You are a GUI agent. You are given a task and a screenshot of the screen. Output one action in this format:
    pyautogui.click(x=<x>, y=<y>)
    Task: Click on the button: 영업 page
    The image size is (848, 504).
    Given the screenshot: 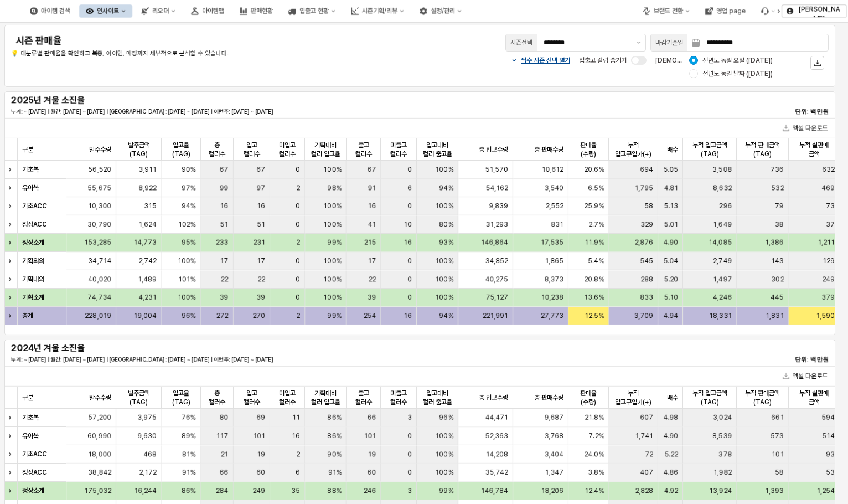 What is the action you would take?
    pyautogui.click(x=725, y=11)
    